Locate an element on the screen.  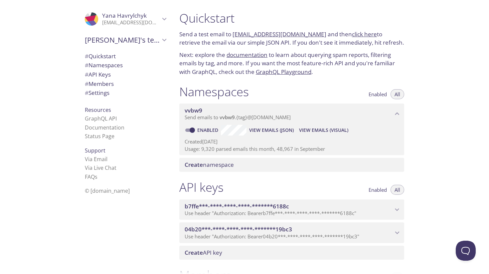
span: namespace is located at coordinates (209, 164).